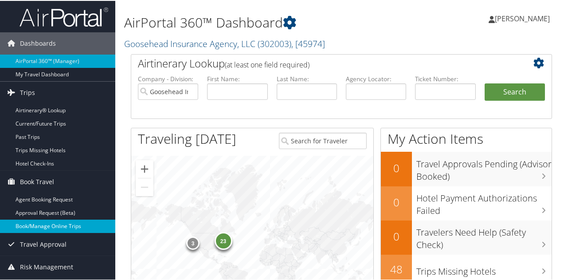  I want to click on span: Dashboards, so click(38, 43).